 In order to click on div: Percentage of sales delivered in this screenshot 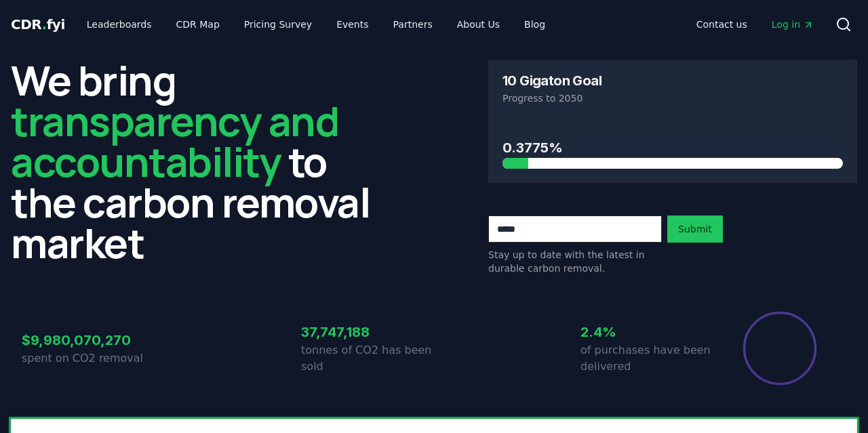, I will do `click(779, 348)`.